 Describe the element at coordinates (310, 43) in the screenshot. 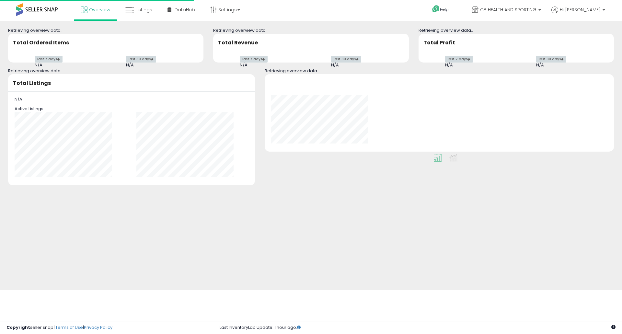

I see `h3: Total Revenue` at that location.